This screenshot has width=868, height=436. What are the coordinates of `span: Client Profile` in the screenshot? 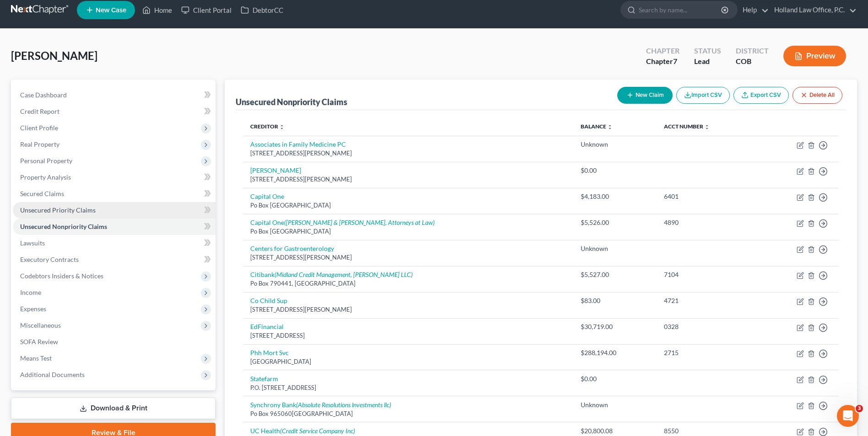 It's located at (39, 128).